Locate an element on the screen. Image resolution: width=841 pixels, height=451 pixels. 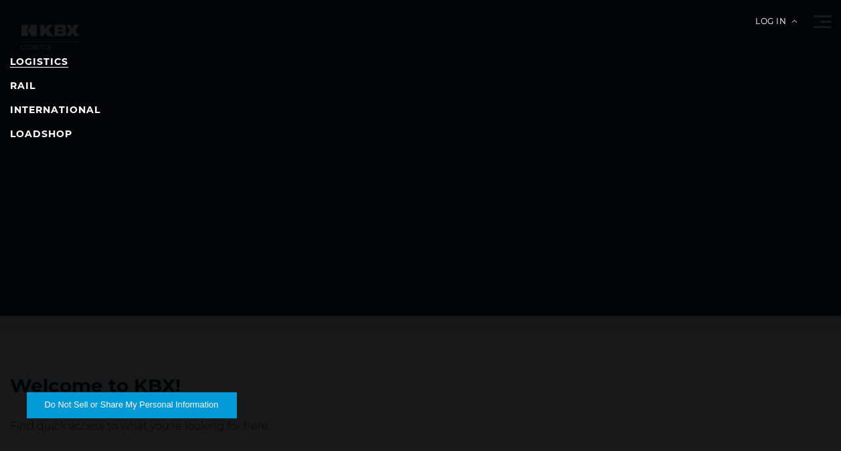
img: arrow is located at coordinates (794, 21).